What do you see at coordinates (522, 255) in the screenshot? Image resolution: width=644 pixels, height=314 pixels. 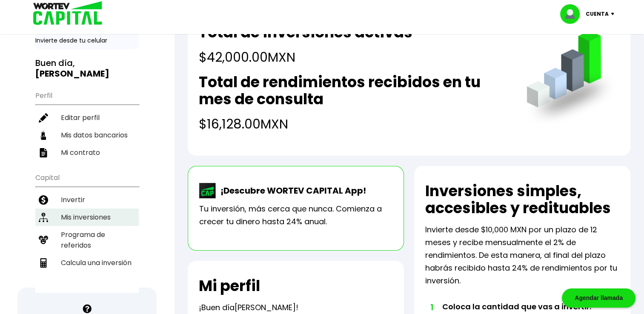 I see `p: Invierte desde $10,000 MXN por un plazo de 12 meses y recibe mensualmente el 2% de rendimientos. ...` at bounding box center [522, 255].